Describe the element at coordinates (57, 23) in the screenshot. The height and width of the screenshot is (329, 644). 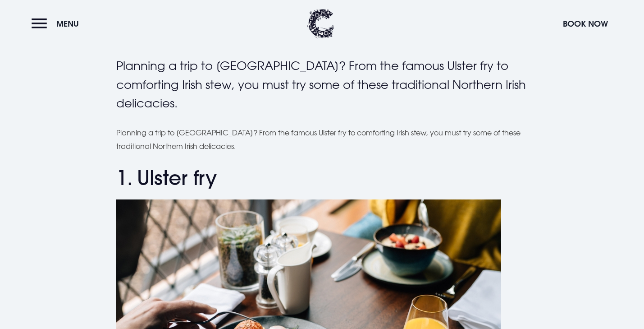
I see `button: Menu` at that location.